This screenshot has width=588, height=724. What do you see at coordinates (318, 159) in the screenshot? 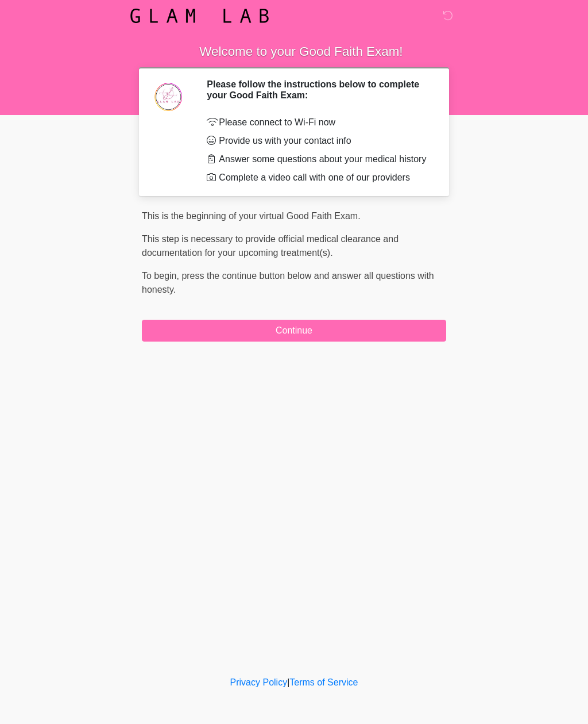
I see `li: Answer some questions about your medical history` at bounding box center [318, 159].